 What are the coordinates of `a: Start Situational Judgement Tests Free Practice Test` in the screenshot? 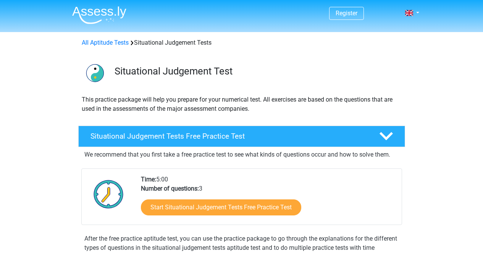 It's located at (221, 207).